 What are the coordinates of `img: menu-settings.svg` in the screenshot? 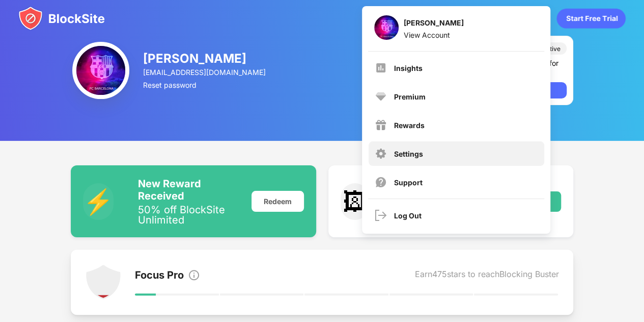 It's located at (380, 154).